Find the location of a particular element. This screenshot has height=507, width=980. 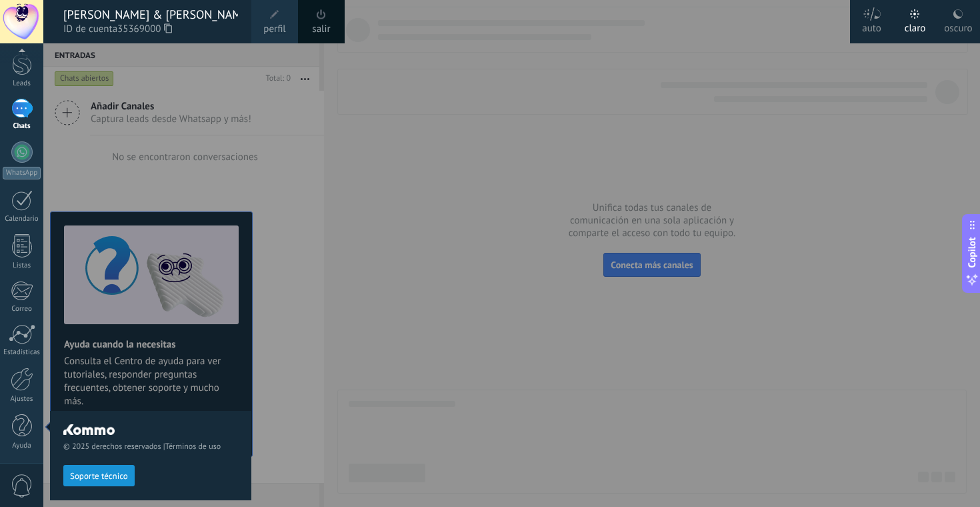

div: Leads is located at coordinates (22, 84).